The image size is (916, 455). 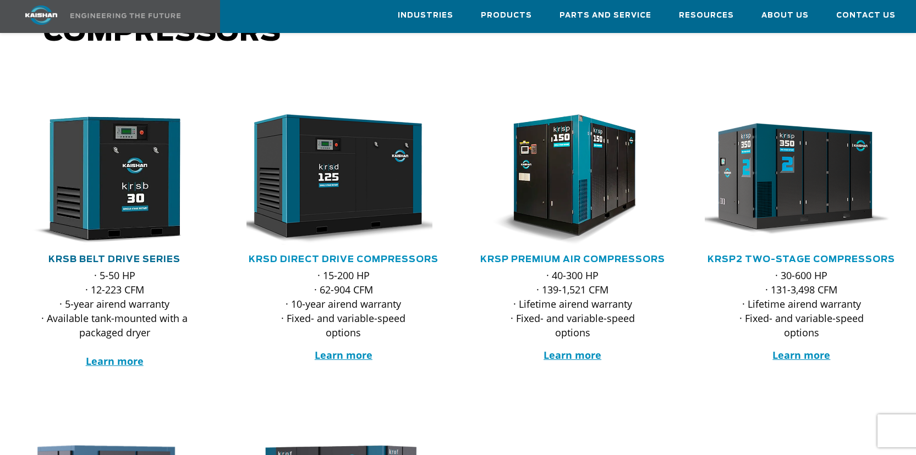 I want to click on a: KRSP2 Two-Stage Compressors, so click(x=801, y=260).